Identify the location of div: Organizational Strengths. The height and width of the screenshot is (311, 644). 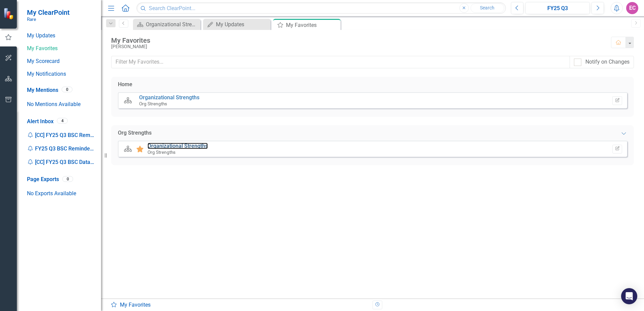
(172, 24).